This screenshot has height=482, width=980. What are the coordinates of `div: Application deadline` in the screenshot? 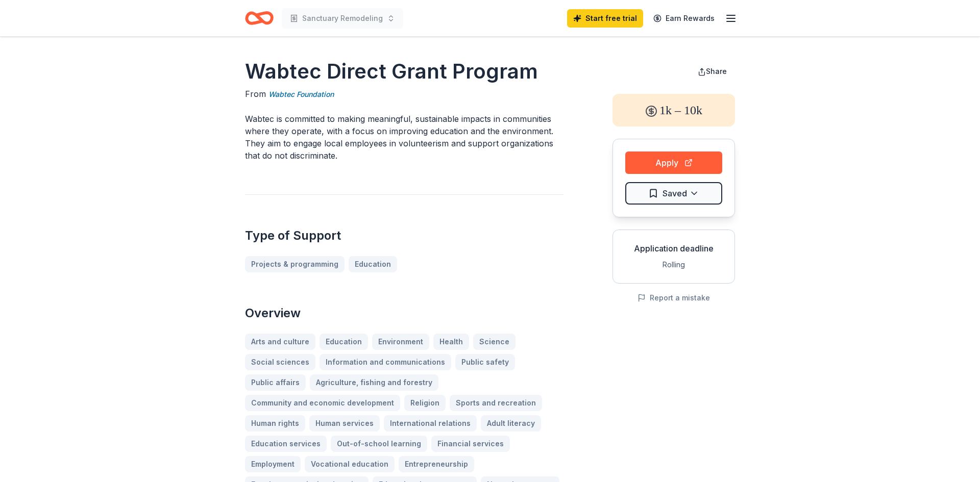 It's located at (674, 249).